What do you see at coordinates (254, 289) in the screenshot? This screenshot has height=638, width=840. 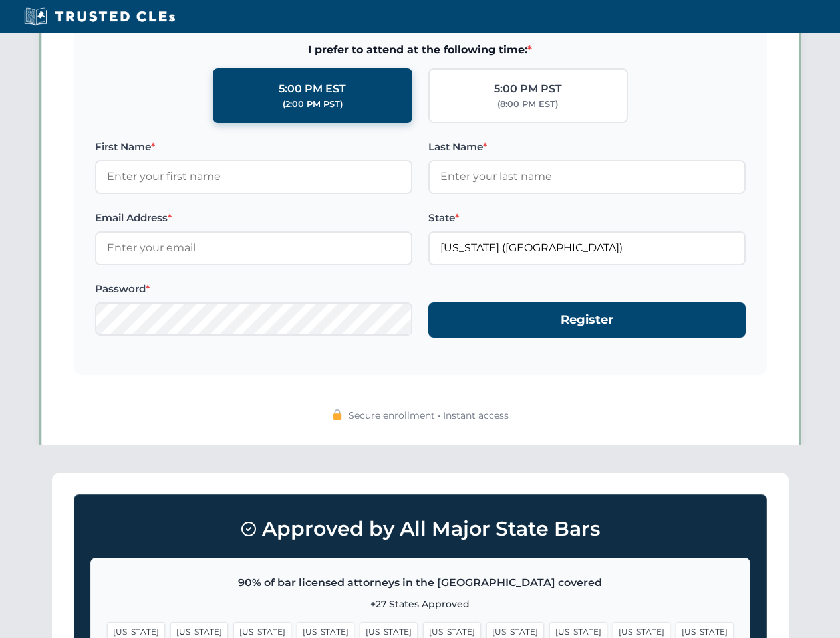 I see `label: Password` at bounding box center [254, 289].